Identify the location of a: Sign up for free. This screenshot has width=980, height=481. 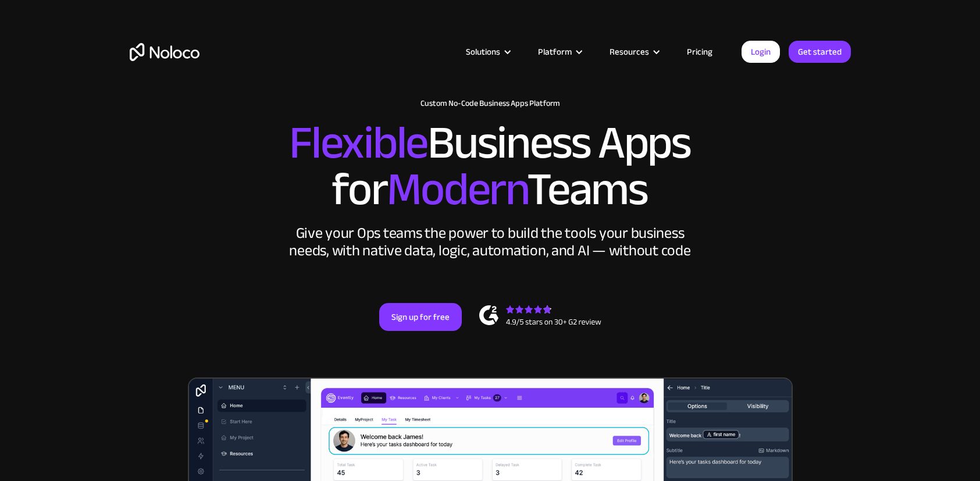
(421, 317).